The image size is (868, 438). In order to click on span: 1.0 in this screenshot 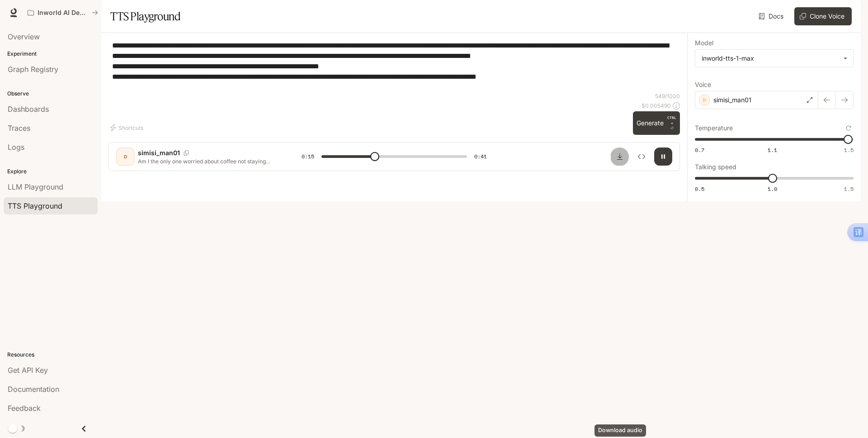, I will do `click(772, 189)`.